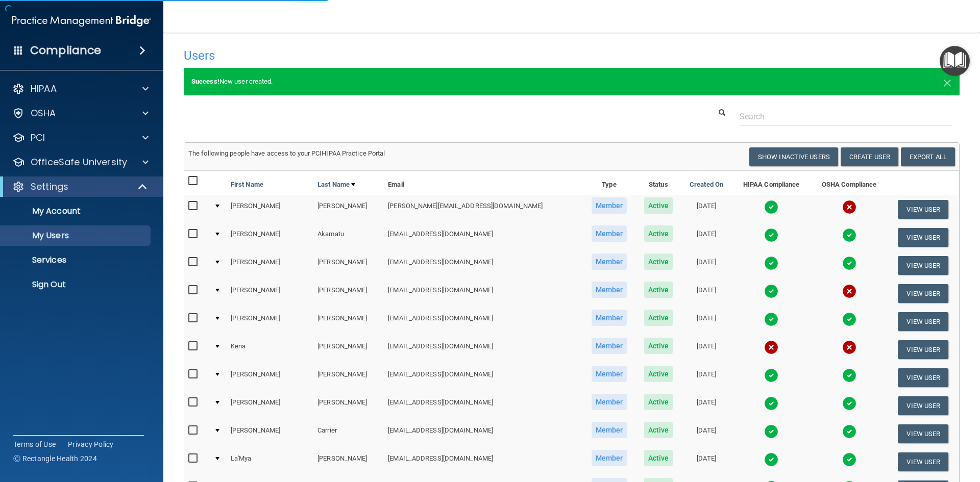 This screenshot has width=980, height=482. Describe the element at coordinates (270, 349) in the screenshot. I see `td: Kena` at that location.